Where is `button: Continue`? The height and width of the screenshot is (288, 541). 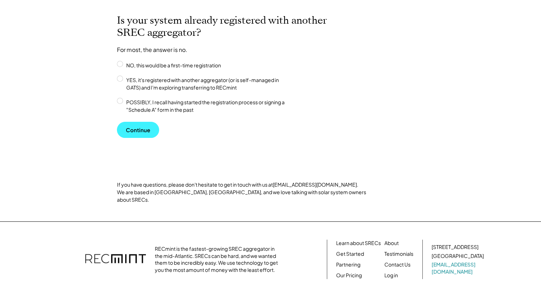
button: Continue is located at coordinates (138, 130).